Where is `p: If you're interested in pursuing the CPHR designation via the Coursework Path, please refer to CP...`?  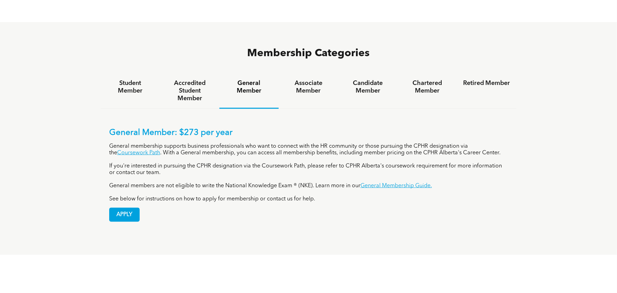
p: If you're interested in pursuing the CPHR designation via the Coursework Path, please refer to CP... is located at coordinates (309, 170).